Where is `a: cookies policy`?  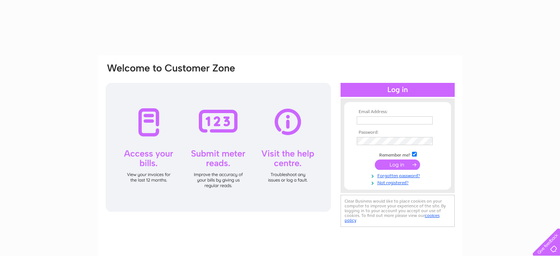
a: cookies policy is located at coordinates (392, 218).